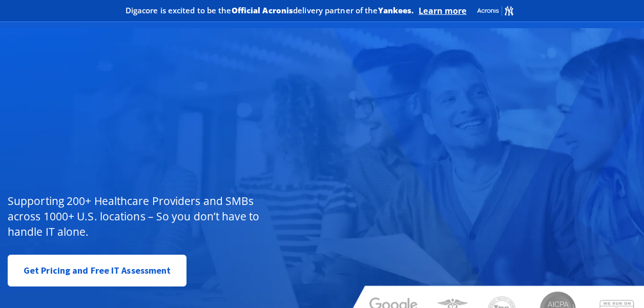 This screenshot has width=644, height=308. What do you see at coordinates (262, 10) in the screenshot?
I see `b: Official Acronis` at bounding box center [262, 10].